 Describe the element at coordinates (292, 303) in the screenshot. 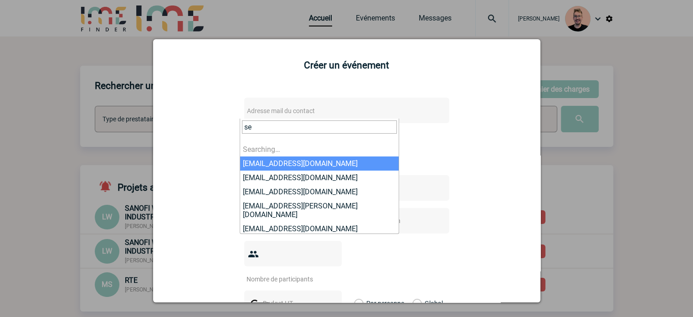

I see `input: Budget HT` at that location.